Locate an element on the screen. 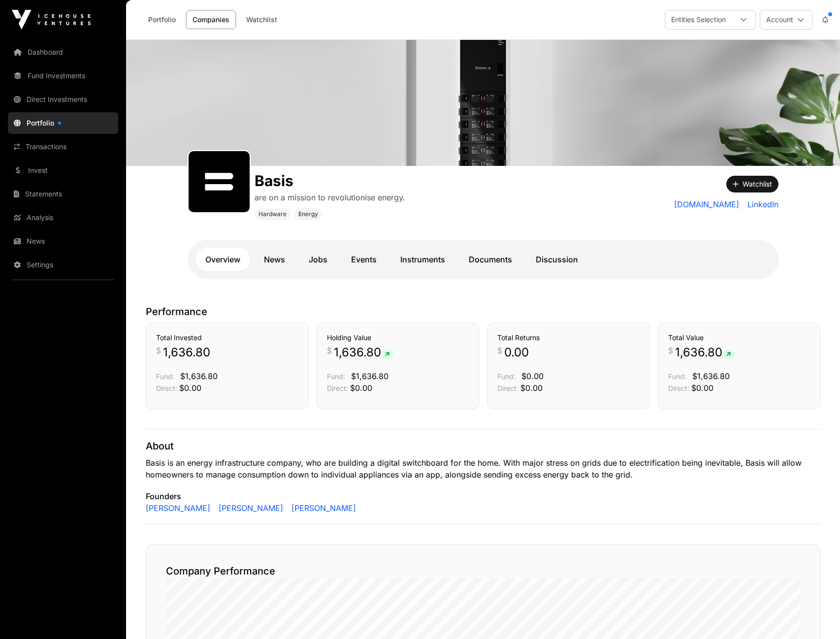 The height and width of the screenshot is (639, 840). a: Overview is located at coordinates (223, 260).